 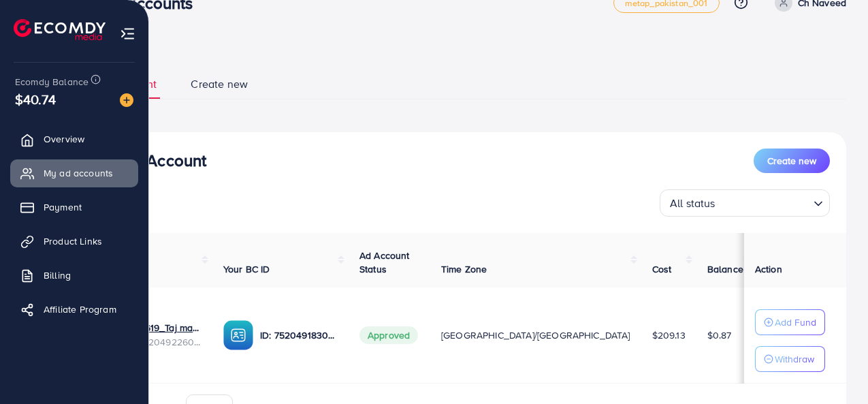 What do you see at coordinates (669, 336) in the screenshot?
I see `span: $209.13` at bounding box center [669, 336].